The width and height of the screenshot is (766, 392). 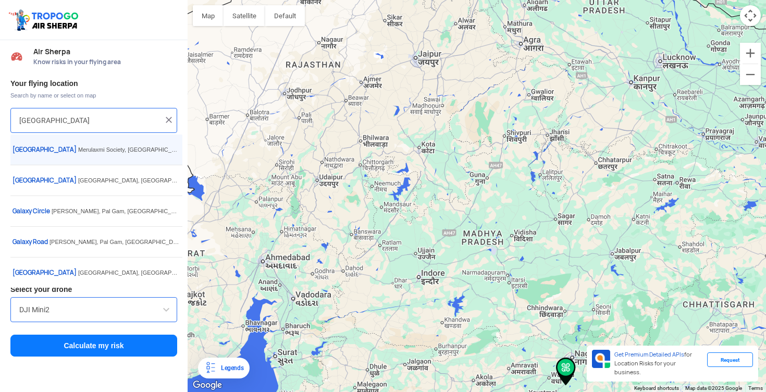 I want to click on span: Get Premium Detailed APIs, so click(x=649, y=354).